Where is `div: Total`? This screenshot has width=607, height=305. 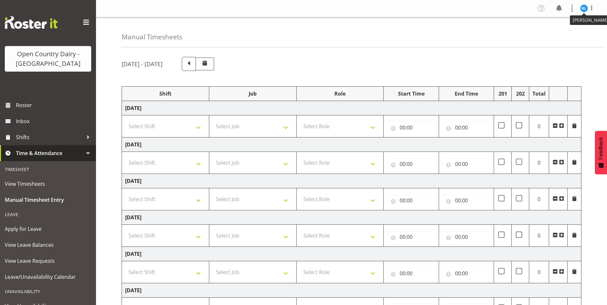
div: Total is located at coordinates (539, 94).